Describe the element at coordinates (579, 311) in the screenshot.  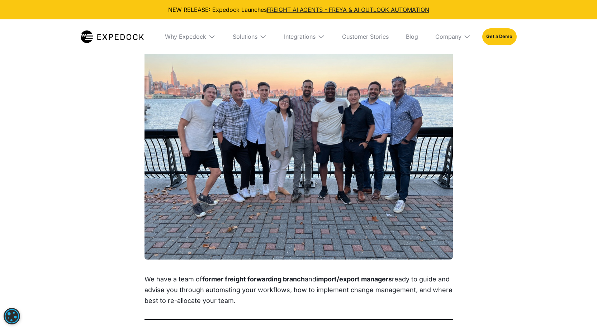
I see `div: Chat Widget` at that location.